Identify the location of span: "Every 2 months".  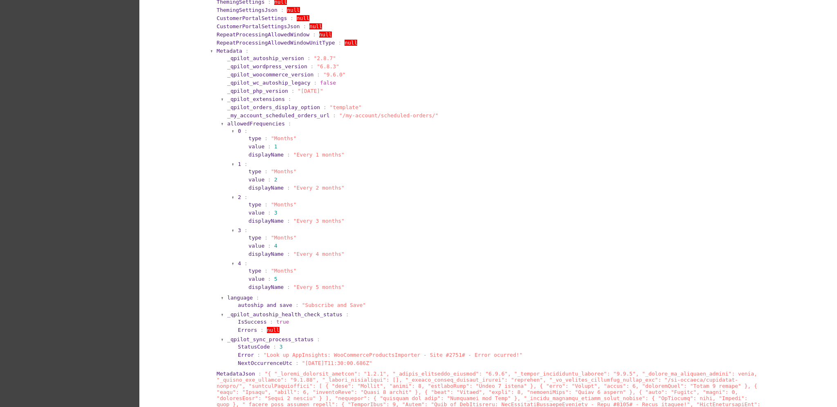
(319, 188).